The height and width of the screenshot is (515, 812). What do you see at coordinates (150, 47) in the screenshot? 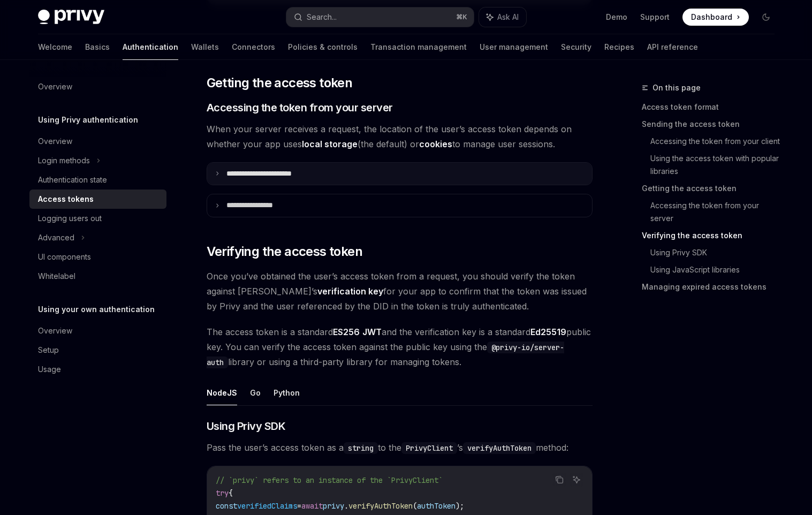
I see `a: Authentication` at bounding box center [150, 47].